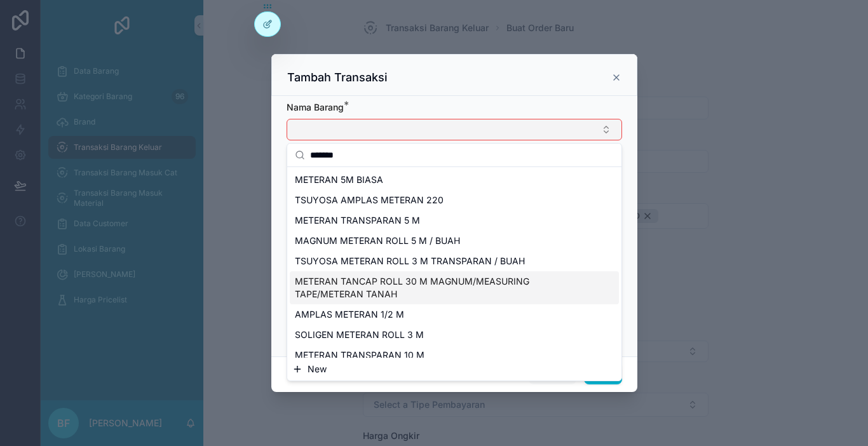 This screenshot has width=868, height=446. I want to click on button: Select Button, so click(454, 129).